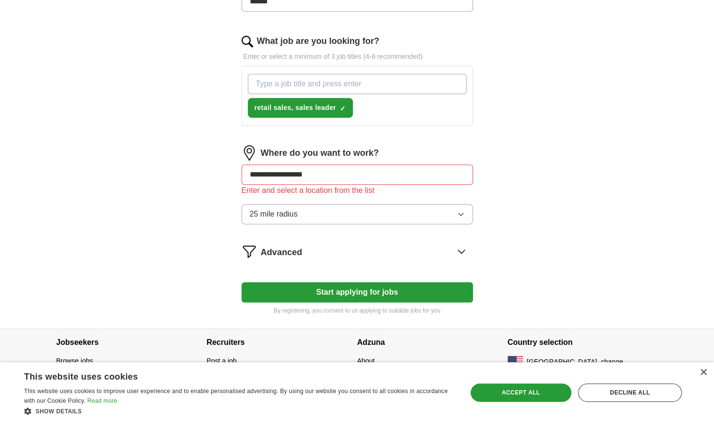 This screenshot has width=714, height=423. Describe the element at coordinates (357, 56) in the screenshot. I see `p: Enter or select a minimum of 3 job titles (4-8 recommended)` at that location.